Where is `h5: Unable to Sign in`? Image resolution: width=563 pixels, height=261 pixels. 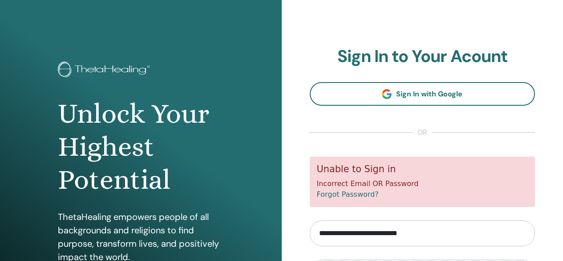 h5: Unable to Sign in is located at coordinates (423, 169).